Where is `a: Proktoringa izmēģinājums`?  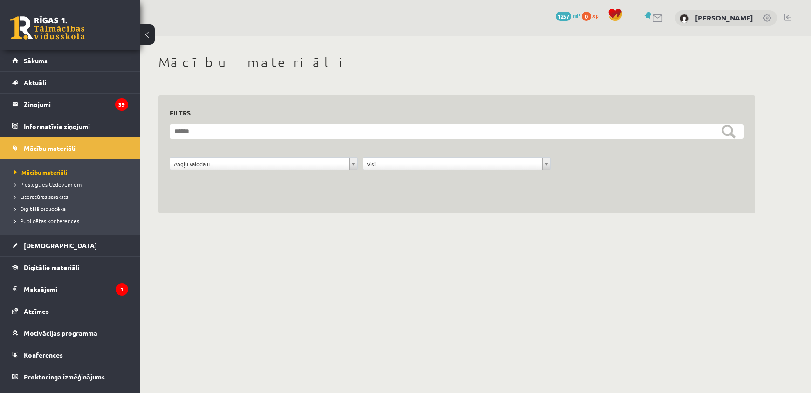 a: Proktoringa izmēģinājums is located at coordinates (70, 377).